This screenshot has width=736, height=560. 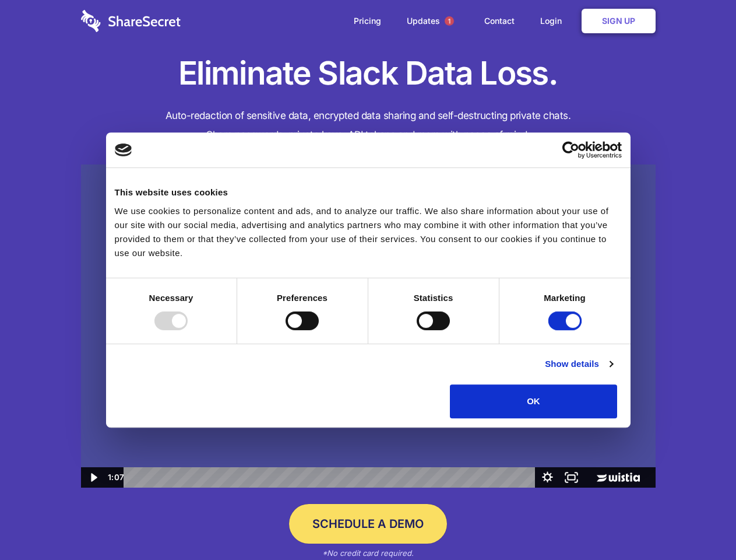 I want to click on a: Sign Up, so click(x=618, y=21).